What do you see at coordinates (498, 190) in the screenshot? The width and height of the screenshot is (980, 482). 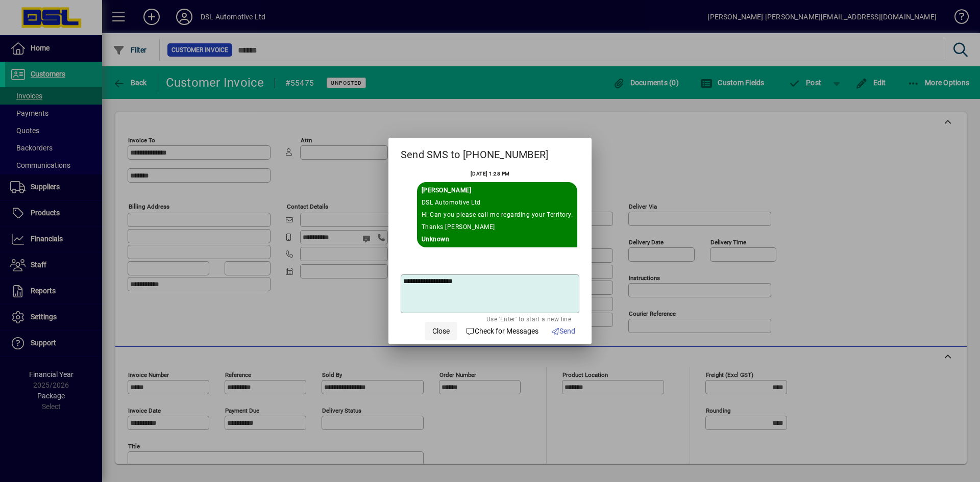 I see `div: Sent By` at bounding box center [498, 190].